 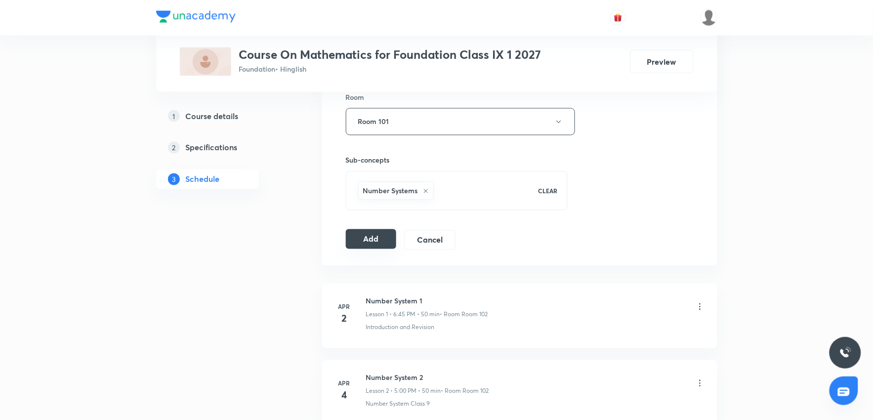 What do you see at coordinates (400, 328) in the screenshot?
I see `p: Introduction and Revision` at bounding box center [400, 328].